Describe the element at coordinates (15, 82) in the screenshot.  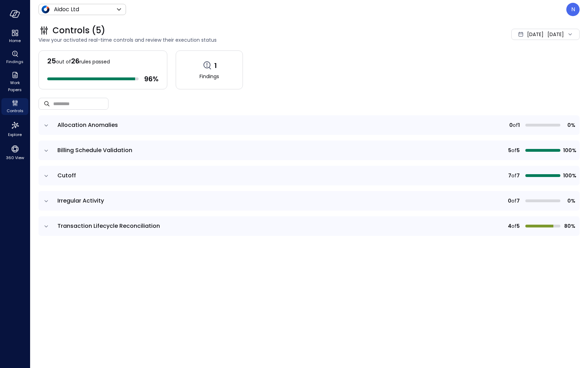
I see `div: Work Papers` at that location.